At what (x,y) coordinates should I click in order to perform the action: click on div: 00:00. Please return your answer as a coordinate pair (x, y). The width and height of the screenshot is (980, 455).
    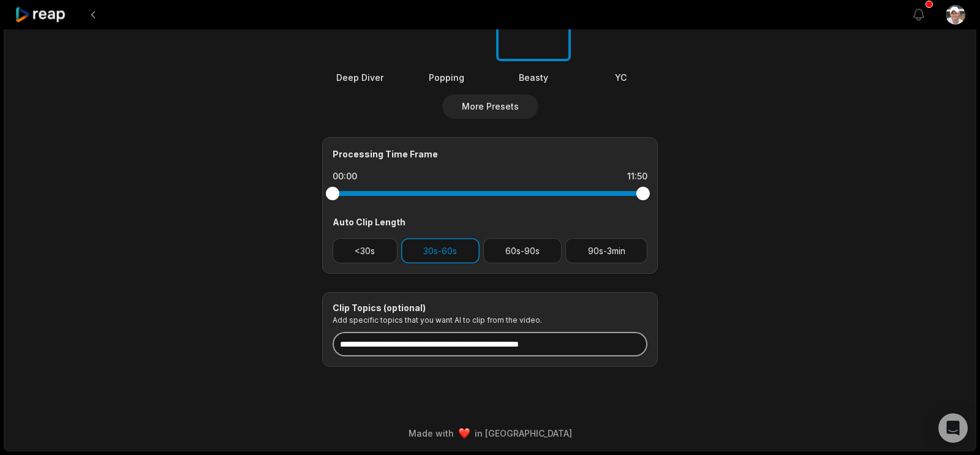
    Looking at the image, I should click on (345, 176).